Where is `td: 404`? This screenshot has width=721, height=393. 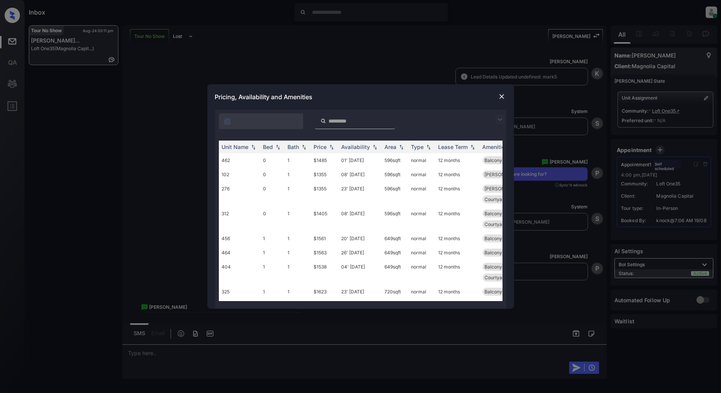 td: 404 is located at coordinates (239, 272).